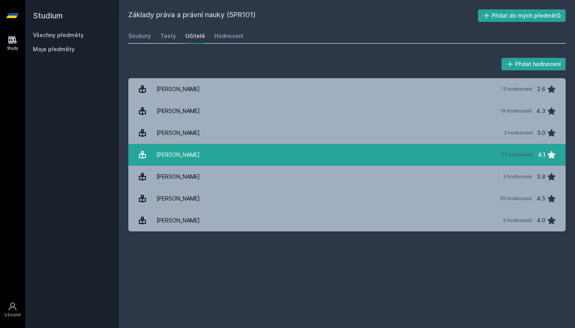  What do you see at coordinates (517, 155) in the screenshot?
I see `div: 27 hodnocení` at bounding box center [517, 155].